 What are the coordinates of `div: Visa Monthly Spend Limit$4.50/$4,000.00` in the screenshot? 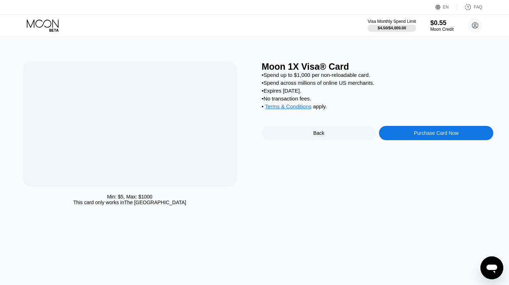 It's located at (391, 25).